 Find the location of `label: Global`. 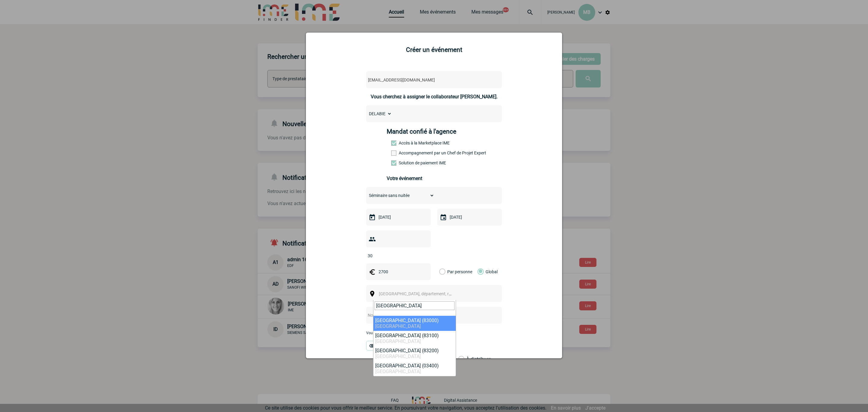

label: Global is located at coordinates (479, 272).